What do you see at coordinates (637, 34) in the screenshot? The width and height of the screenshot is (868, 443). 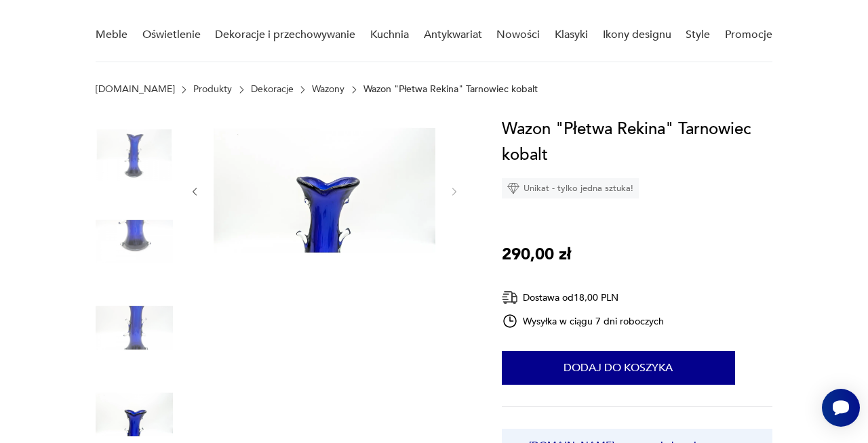 I see `a: Ikony designu` at bounding box center [637, 34].